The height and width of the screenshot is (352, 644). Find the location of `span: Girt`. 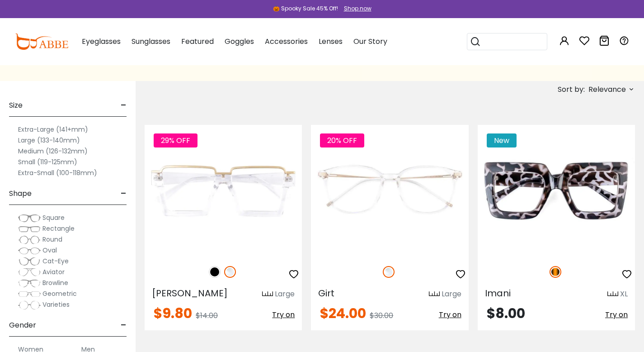

span: Girt is located at coordinates (326, 293).